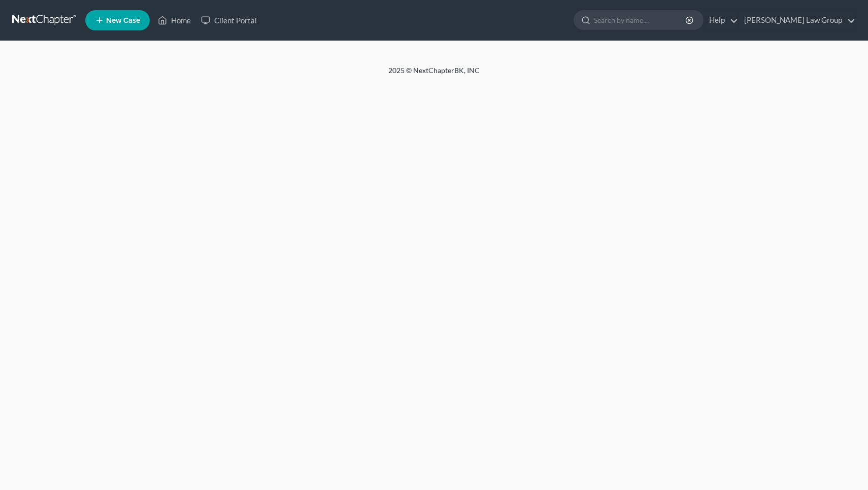 The height and width of the screenshot is (490, 868). What do you see at coordinates (434, 75) in the screenshot?
I see `div: 2025 © NextChapterBK, INC` at bounding box center [434, 75].